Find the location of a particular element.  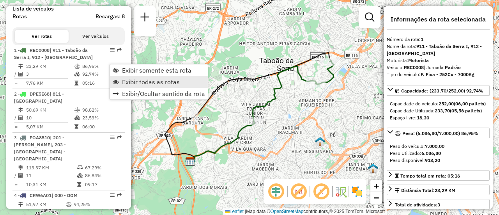

h4: Rotas is located at coordinates (20, 16).